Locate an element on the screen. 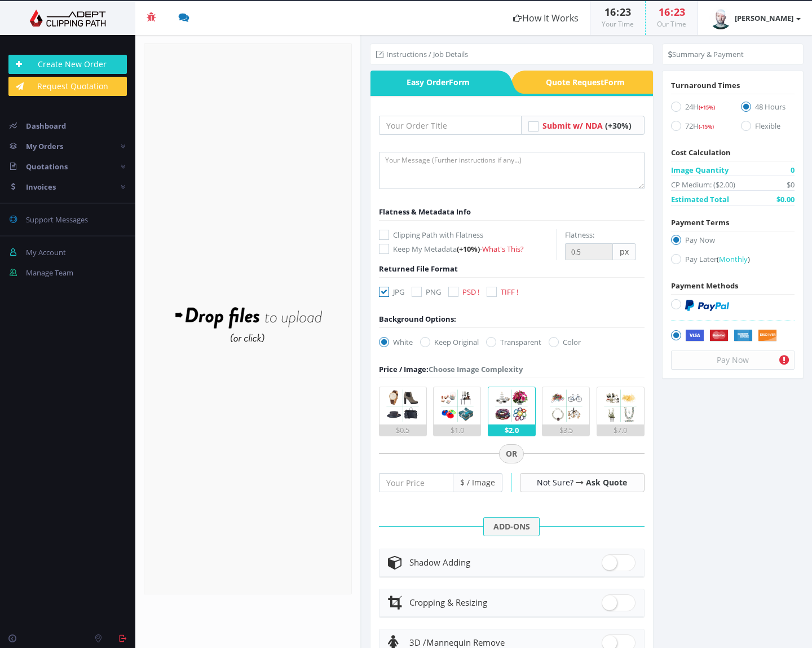  span: $ / Image is located at coordinates (478, 483).